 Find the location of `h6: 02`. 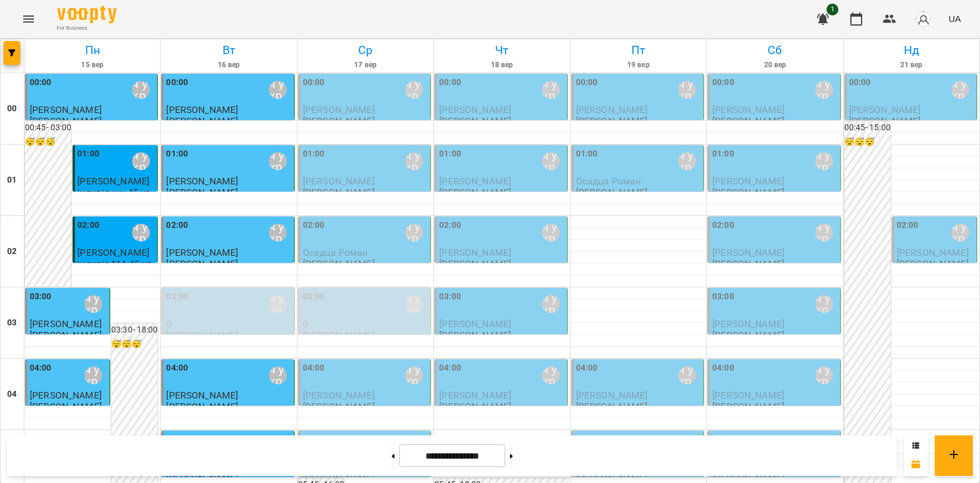

h6: 02 is located at coordinates (12, 252).